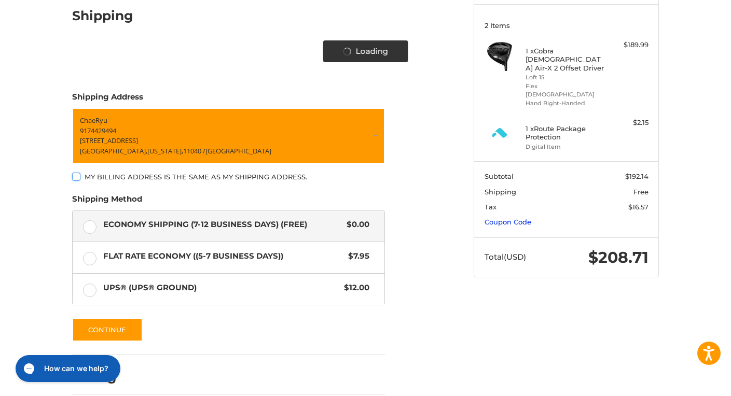 This screenshot has width=731, height=396. What do you see at coordinates (355, 225) in the screenshot?
I see `span: $0.00` at bounding box center [355, 225].